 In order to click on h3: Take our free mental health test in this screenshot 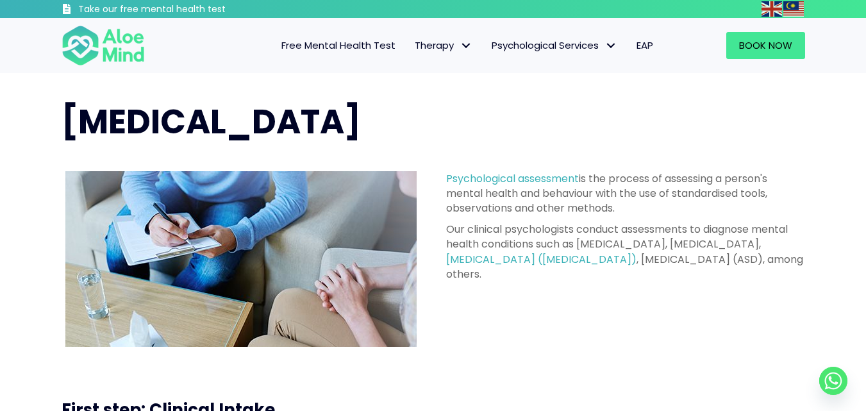, I will do `click(186, 10)`.